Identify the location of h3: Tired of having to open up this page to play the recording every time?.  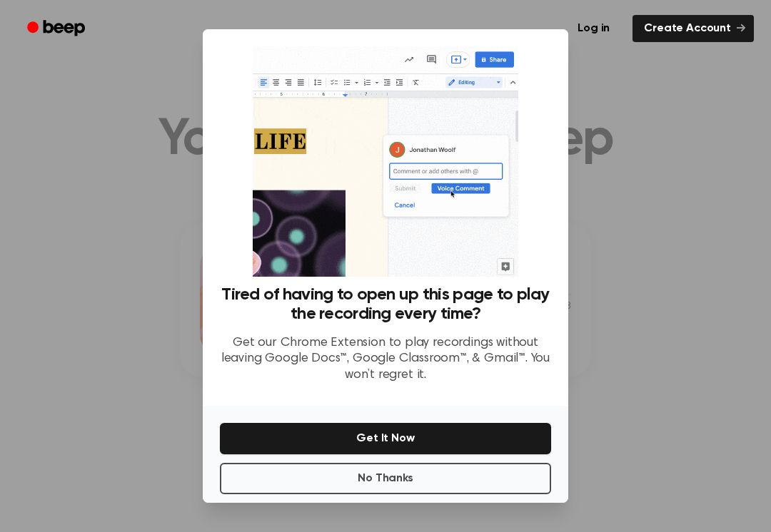
(385, 304).